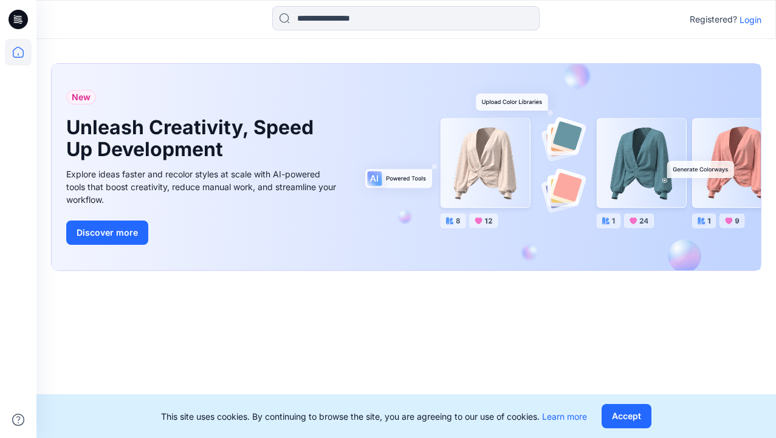  What do you see at coordinates (81, 97) in the screenshot?
I see `span: New` at bounding box center [81, 97].